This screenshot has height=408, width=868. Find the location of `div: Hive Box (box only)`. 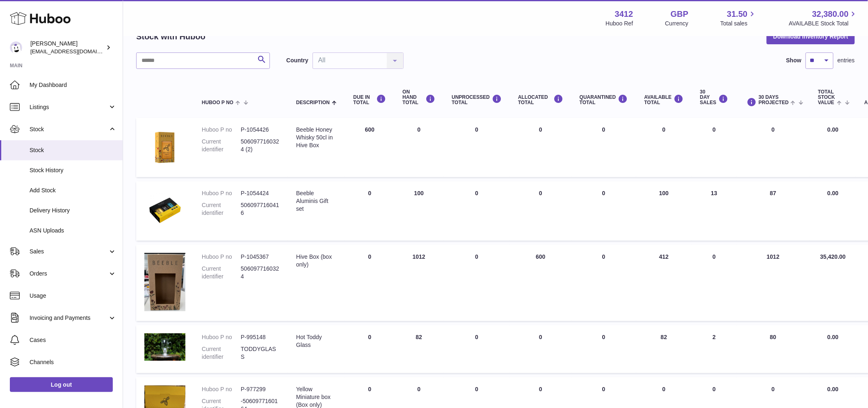

div: Hive Box (box only) is located at coordinates (317, 261).